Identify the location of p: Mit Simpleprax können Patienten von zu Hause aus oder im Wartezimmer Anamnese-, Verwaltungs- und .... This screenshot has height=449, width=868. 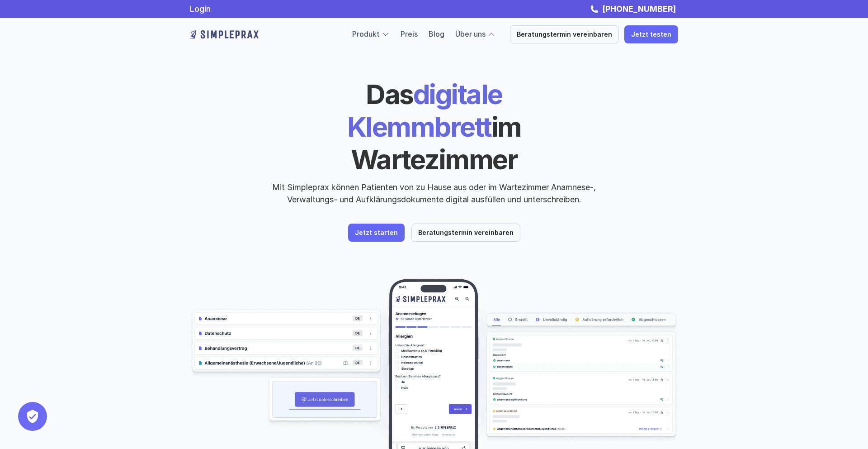
(434, 193).